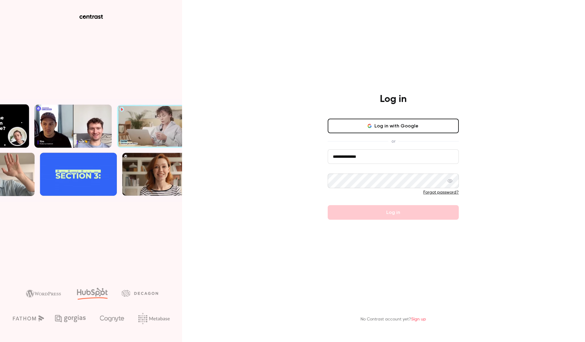 The height and width of the screenshot is (342, 585). Describe the element at coordinates (393, 99) in the screenshot. I see `h4: Log in` at that location.